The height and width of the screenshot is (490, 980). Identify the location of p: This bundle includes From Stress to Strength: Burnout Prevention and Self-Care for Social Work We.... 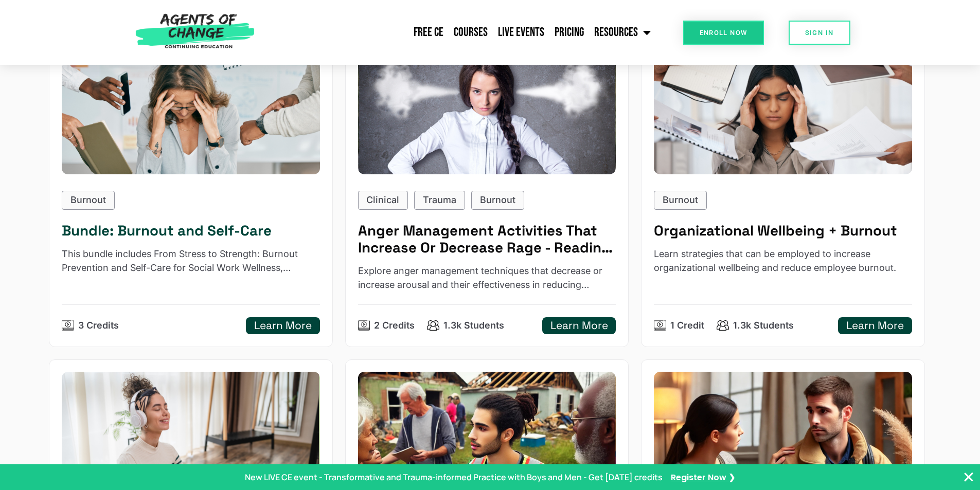
(191, 261).